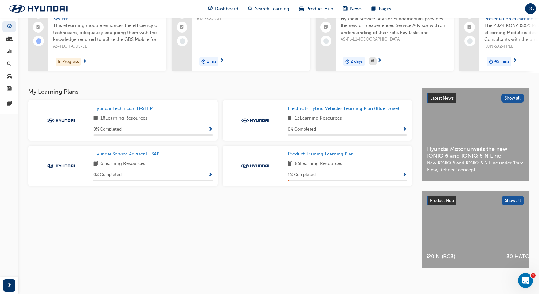  I want to click on span: search-icon, so click(250, 9).